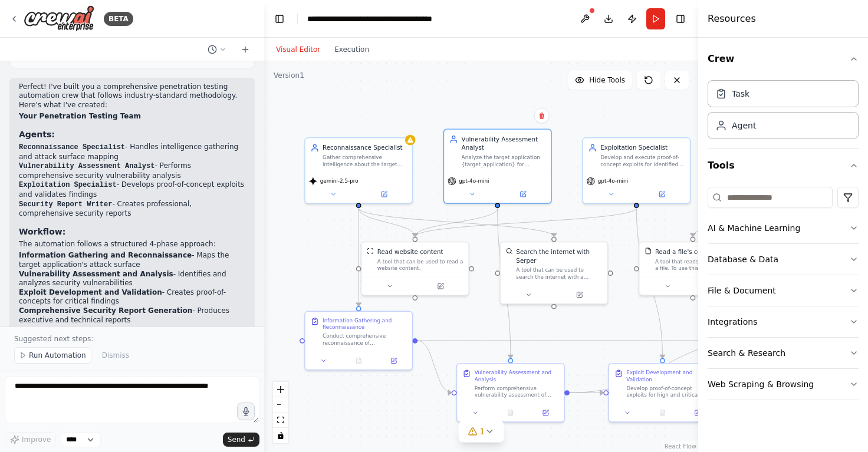  What do you see at coordinates (783, 112) in the screenshot?
I see `div: Crew` at bounding box center [783, 112].